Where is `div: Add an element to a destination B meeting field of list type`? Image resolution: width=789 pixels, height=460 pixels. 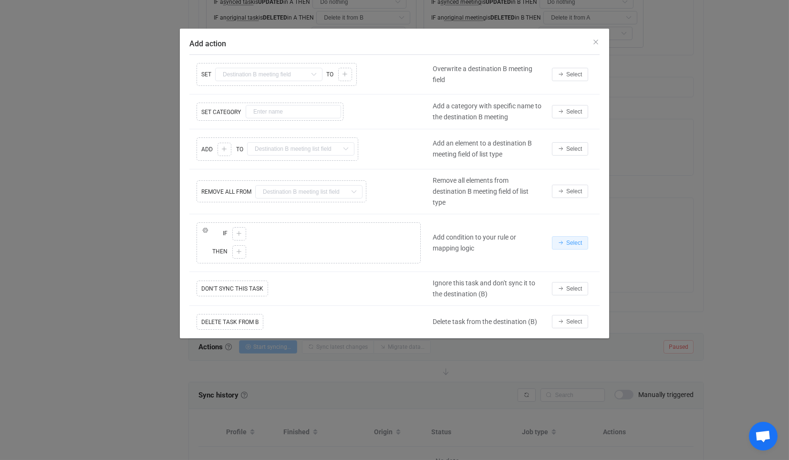 div: Add an element to a destination B meeting field of list type is located at coordinates (487, 149).